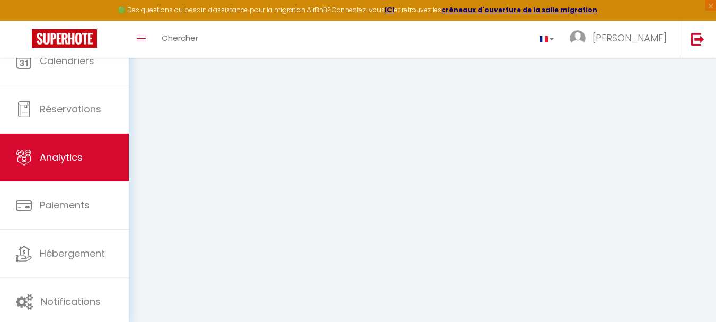 This screenshot has width=716, height=322. What do you see at coordinates (24, 20) in the screenshot?
I see `button: Ouvrir le widget de chat LiveChat` at bounding box center [24, 20].